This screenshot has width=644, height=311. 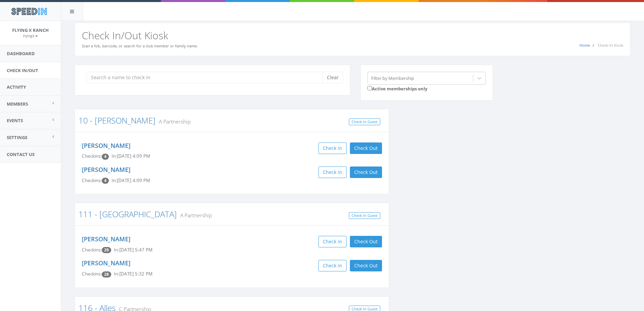 What do you see at coordinates (17, 104) in the screenshot?
I see `span: Members` at bounding box center [17, 104].